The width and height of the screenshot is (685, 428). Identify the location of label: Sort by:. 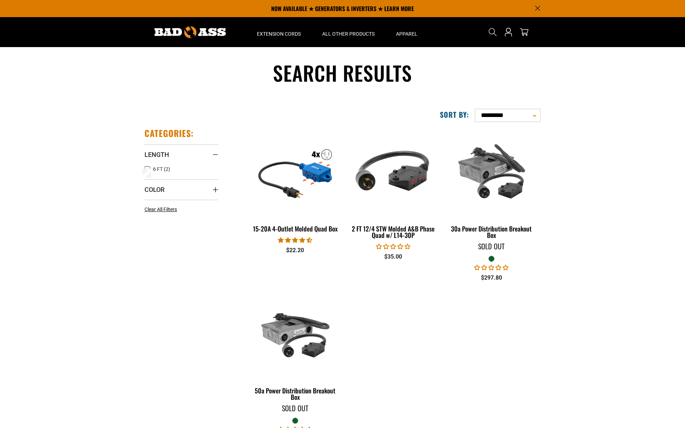
(454, 114).